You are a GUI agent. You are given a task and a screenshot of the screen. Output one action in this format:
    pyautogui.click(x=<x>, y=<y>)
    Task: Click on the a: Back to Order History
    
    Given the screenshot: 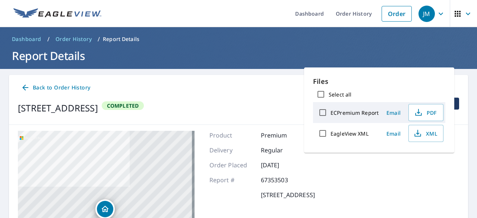 What is the action you would take?
    pyautogui.click(x=55, y=88)
    